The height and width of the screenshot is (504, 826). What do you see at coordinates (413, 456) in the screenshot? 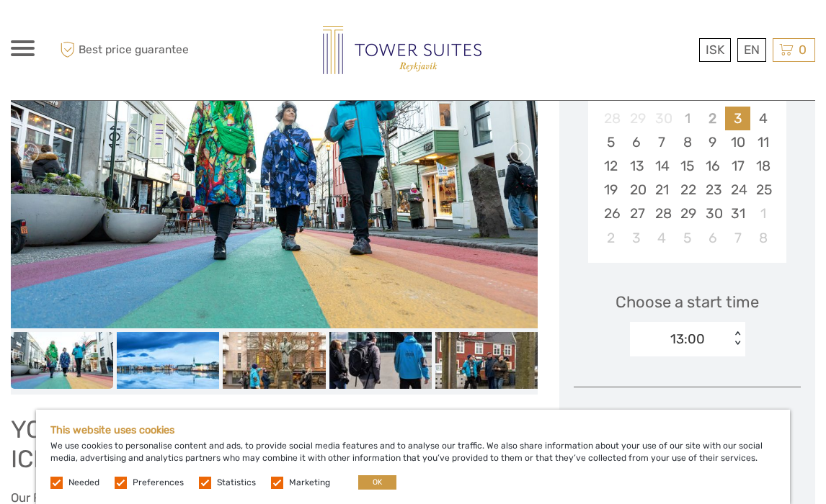
I see `div: We use cookies to personalise content and ads, to provide social media features and to analyse ou...` at bounding box center [413, 456].